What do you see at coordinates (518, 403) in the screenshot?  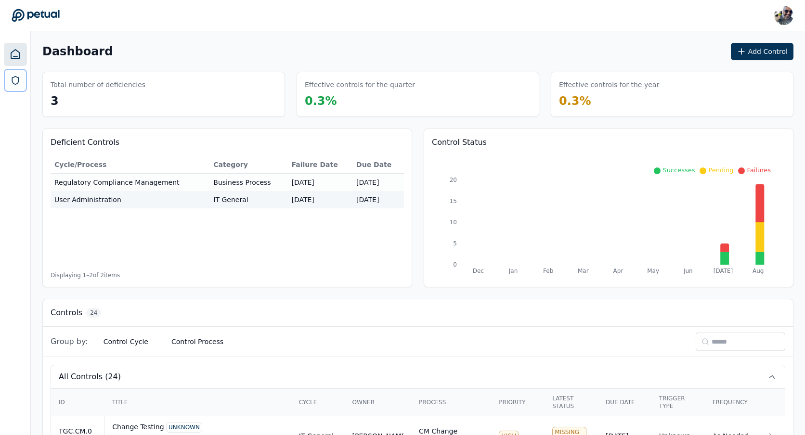 I see `div: Priority` at bounding box center [518, 403].